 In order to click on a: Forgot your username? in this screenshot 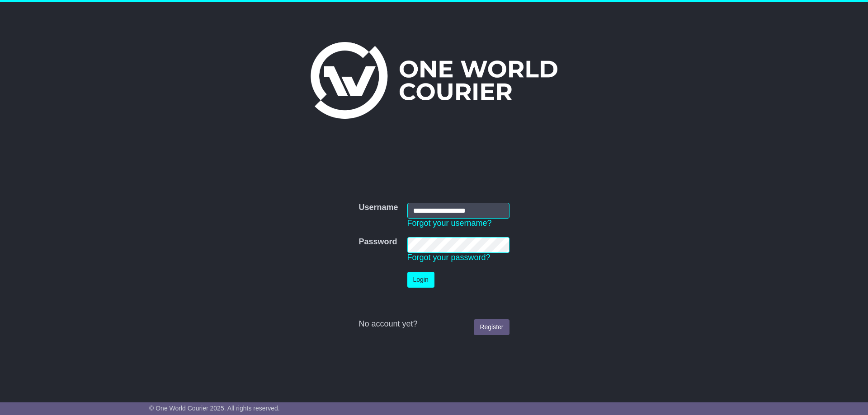, I will do `click(450, 223)`.